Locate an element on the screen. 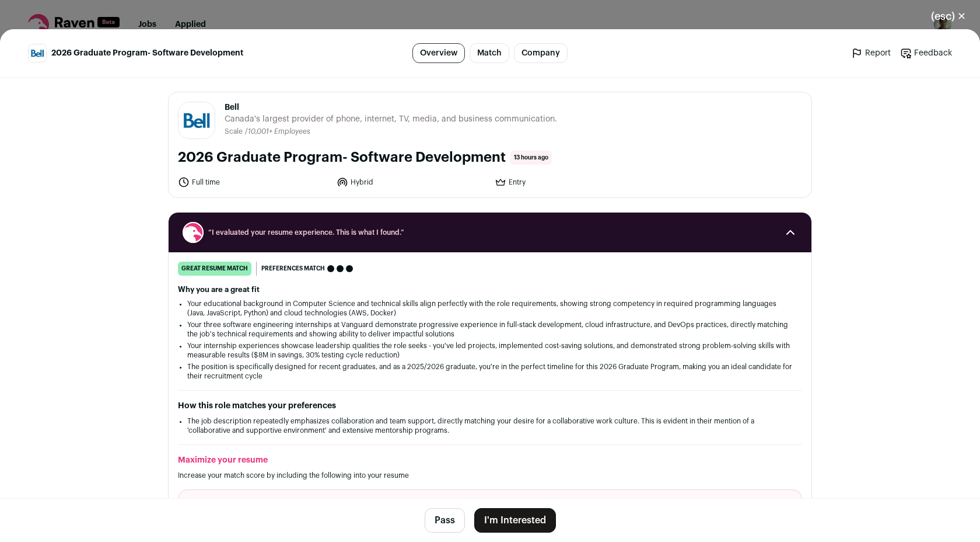 The width and height of the screenshot is (980, 542). span: 13 hours ago is located at coordinates (531, 158).